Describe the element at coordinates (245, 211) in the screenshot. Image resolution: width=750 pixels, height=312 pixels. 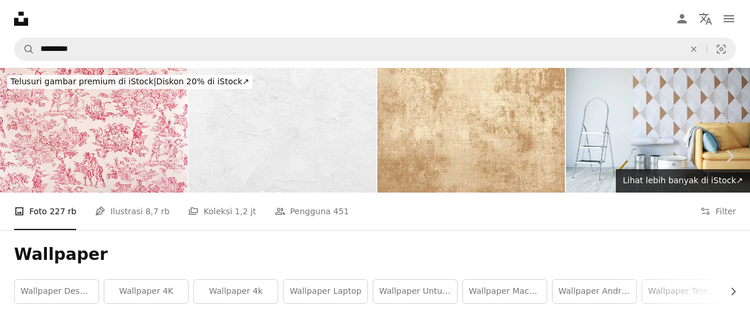
I see `span: 1,2 jt` at that location.